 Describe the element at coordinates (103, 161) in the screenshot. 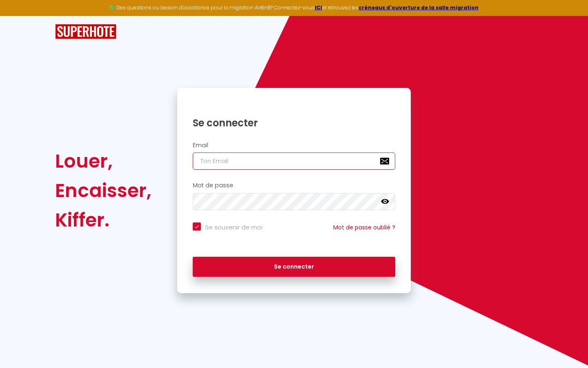

I see `div: Louer,` at that location.